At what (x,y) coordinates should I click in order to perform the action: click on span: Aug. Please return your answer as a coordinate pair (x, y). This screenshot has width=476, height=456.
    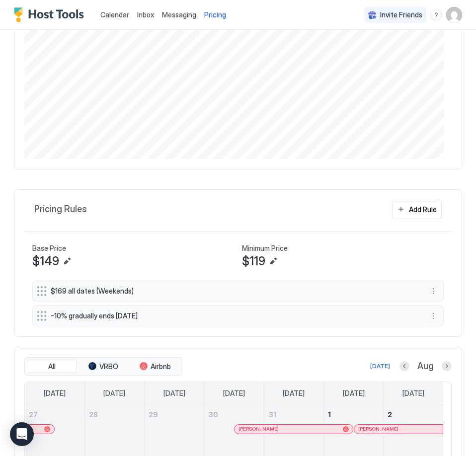
    Looking at the image, I should click on (426, 366).